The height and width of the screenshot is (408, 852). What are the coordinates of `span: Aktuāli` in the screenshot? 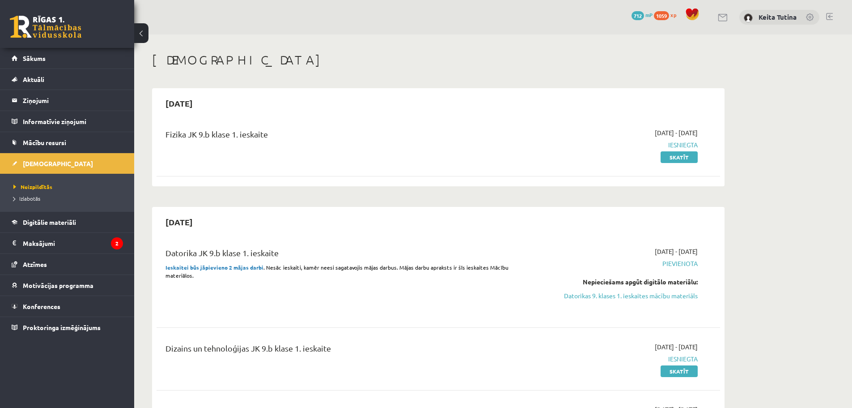 It's located at (34, 79).